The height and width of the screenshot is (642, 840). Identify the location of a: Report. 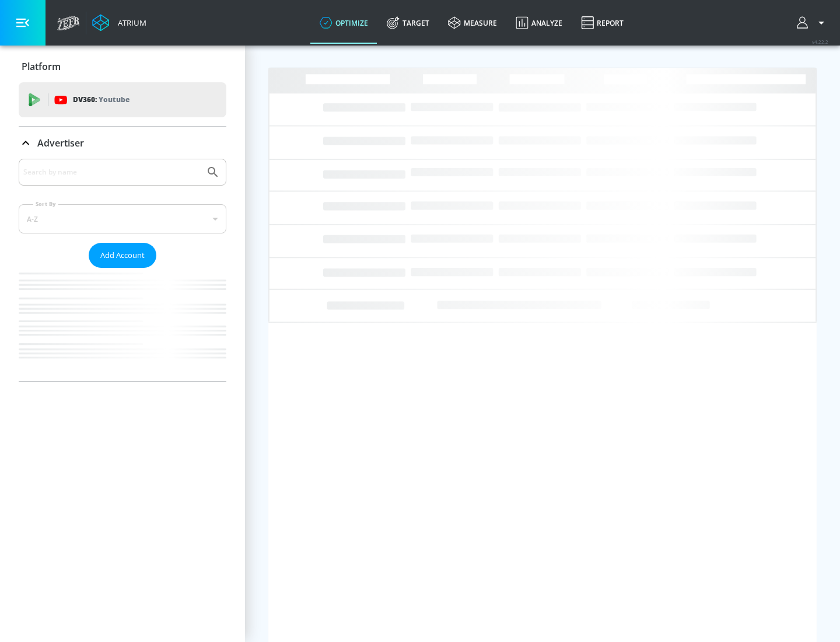
(602, 23).